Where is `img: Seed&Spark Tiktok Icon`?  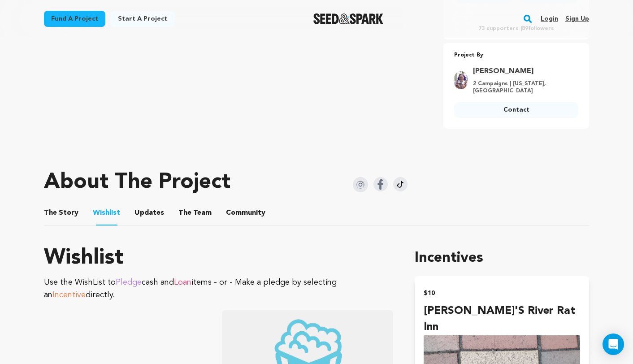 img: Seed&Spark Tiktok Icon is located at coordinates (400, 184).